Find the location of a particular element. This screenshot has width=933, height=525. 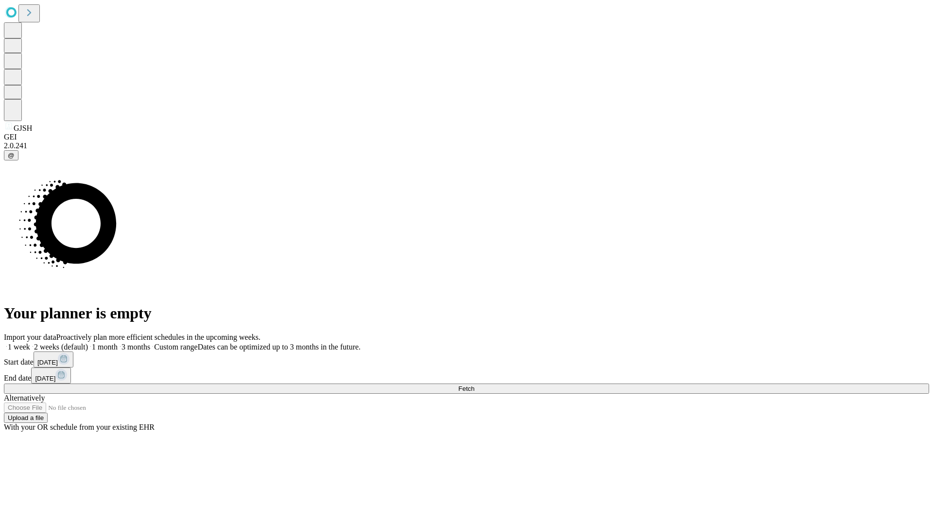

span: 2 weeks (default) is located at coordinates (61, 347).